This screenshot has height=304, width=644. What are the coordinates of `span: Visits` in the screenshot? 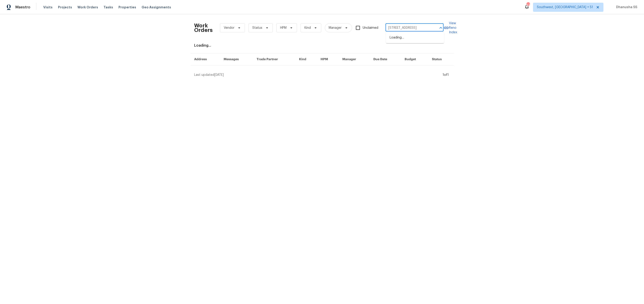 It's located at (48, 7).